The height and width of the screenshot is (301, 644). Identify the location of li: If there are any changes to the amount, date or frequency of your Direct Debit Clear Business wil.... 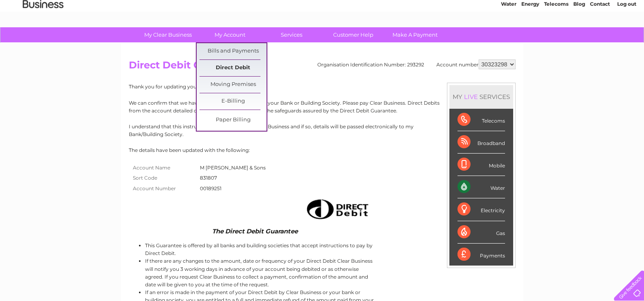
(260, 272).